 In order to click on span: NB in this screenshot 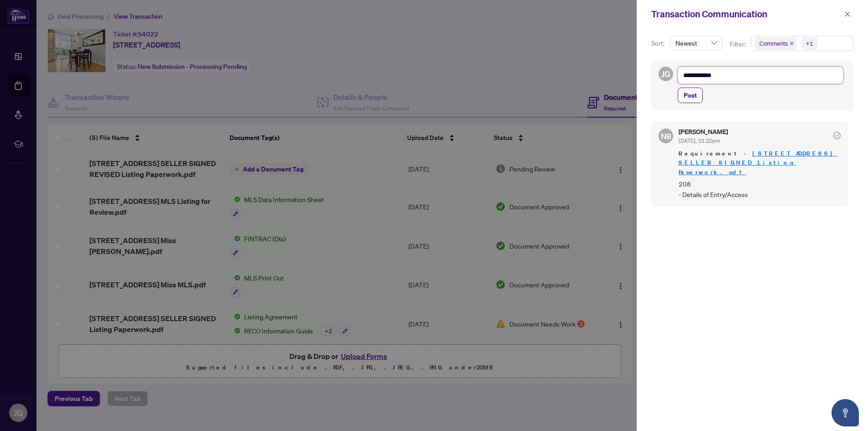, I will do `click(665, 136)`.